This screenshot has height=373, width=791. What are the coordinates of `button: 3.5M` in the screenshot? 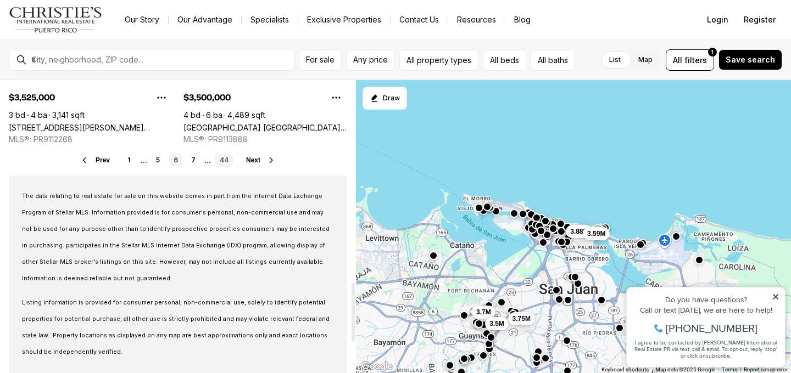 It's located at (496, 323).